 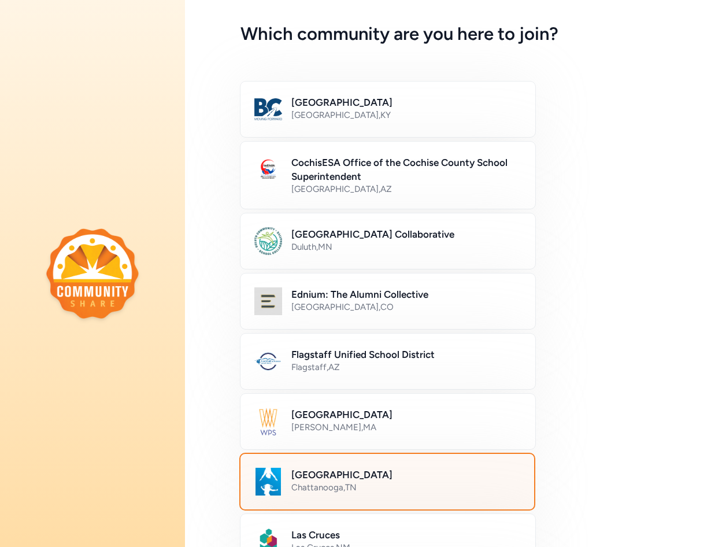 I want to click on h2: Ednium: The Alumni Collective, so click(x=406, y=294).